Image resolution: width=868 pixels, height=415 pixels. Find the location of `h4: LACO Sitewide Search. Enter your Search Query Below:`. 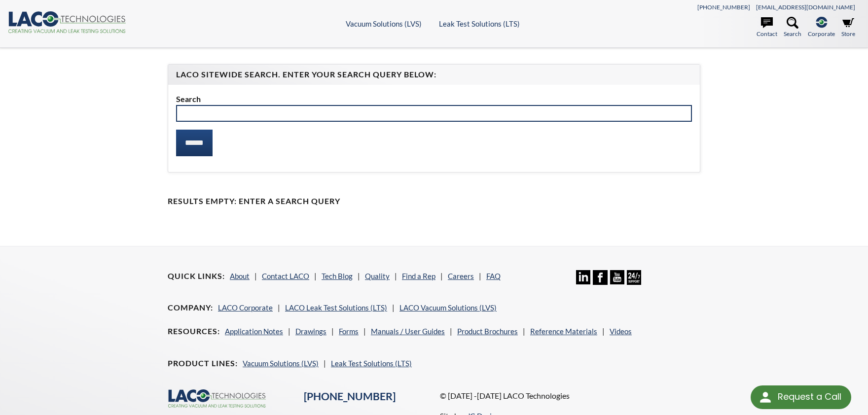

h4: LACO Sitewide Search. Enter your Search Query Below: is located at coordinates (434, 75).